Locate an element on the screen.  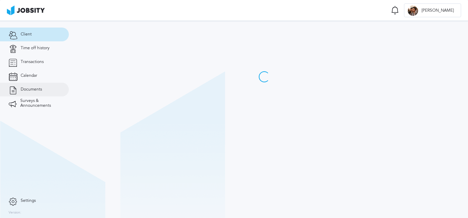
span: Client is located at coordinates (26, 34).